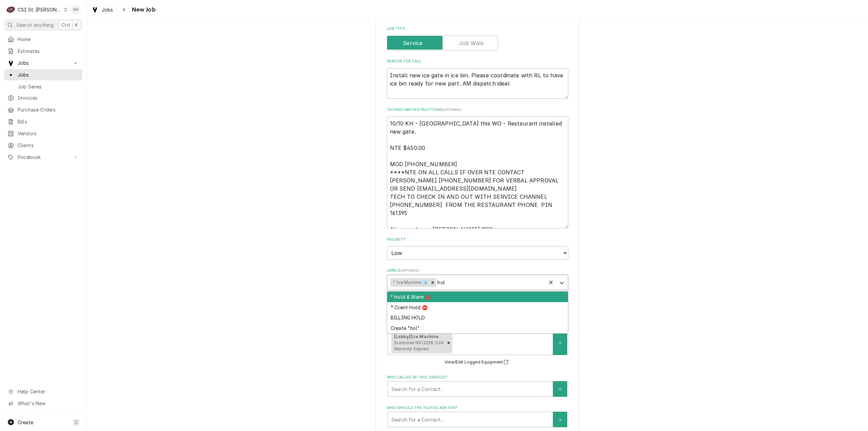  I want to click on span: What's New, so click(48, 403).